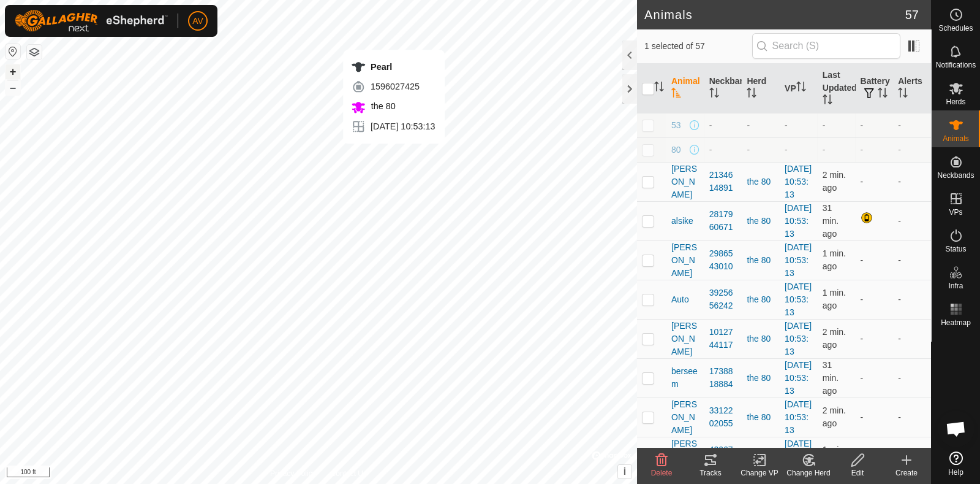 This screenshot has height=484, width=980. What do you see at coordinates (13, 52) in the screenshot?
I see `button: Reset Map` at bounding box center [13, 52].